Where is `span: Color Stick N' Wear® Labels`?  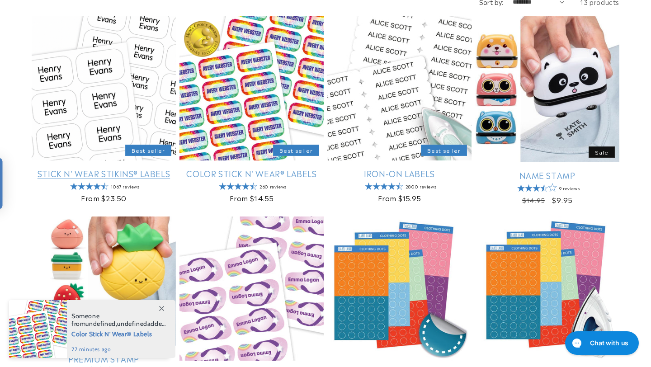
span: Color Stick N' Wear® Labels is located at coordinates (118, 333).